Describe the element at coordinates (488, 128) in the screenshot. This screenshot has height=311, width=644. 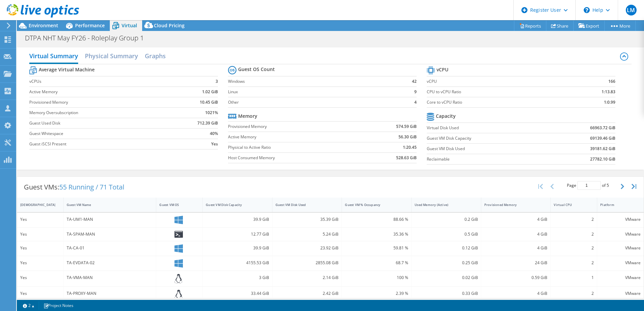
I see `label: Virtual Disk Used` at that location.